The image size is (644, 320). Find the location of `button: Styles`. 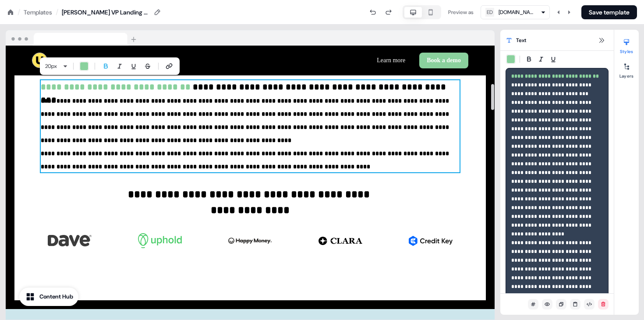

button: Styles is located at coordinates (626, 45).